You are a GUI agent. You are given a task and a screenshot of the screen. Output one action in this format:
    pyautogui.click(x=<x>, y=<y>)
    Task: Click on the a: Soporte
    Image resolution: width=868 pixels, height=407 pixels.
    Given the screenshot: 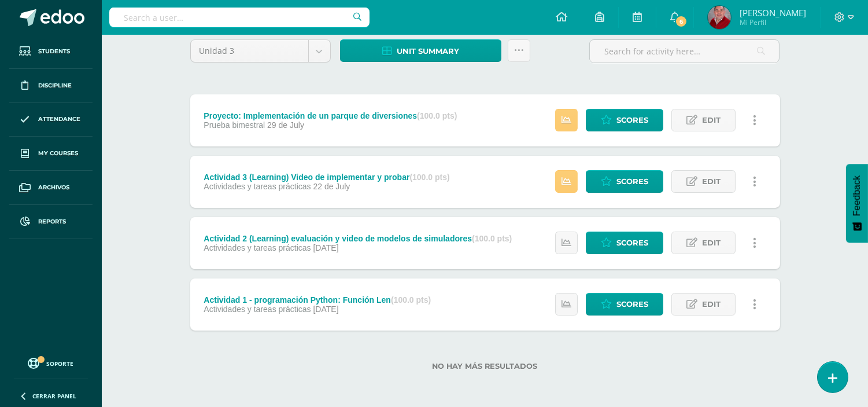 What is the action you would take?
    pyautogui.click(x=51, y=362)
    